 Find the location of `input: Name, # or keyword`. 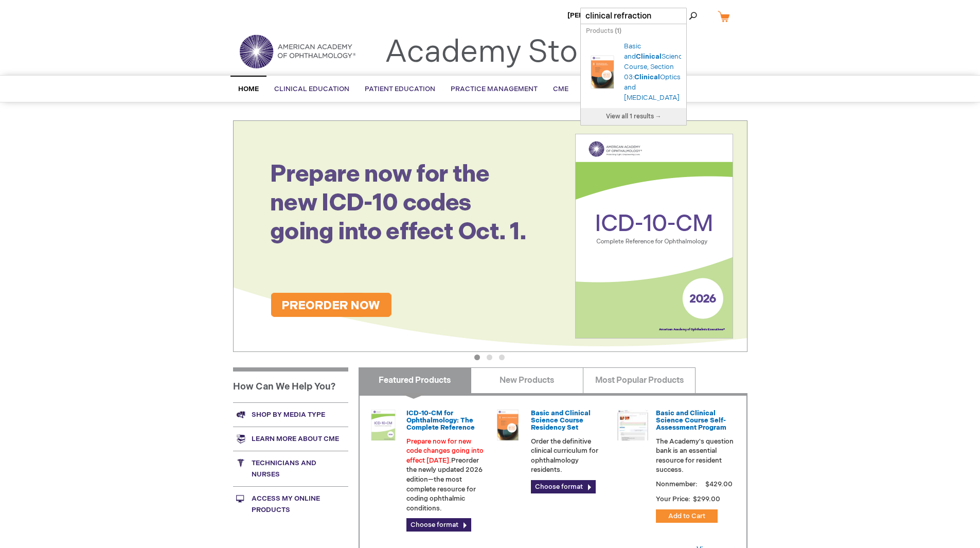

input: Name, # or keyword is located at coordinates (633, 15).